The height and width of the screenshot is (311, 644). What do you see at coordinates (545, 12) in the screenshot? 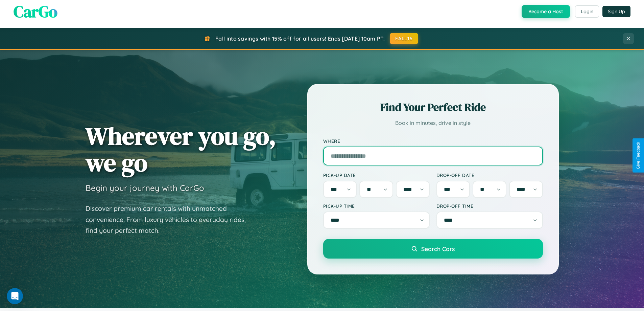
I see `button: Become a Host` at bounding box center [545, 12].